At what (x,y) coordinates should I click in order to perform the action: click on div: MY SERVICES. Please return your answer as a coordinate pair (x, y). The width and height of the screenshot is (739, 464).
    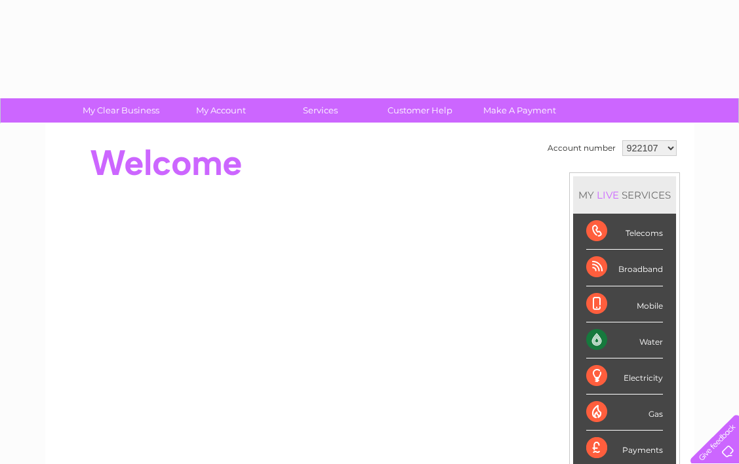
    Looking at the image, I should click on (624, 195).